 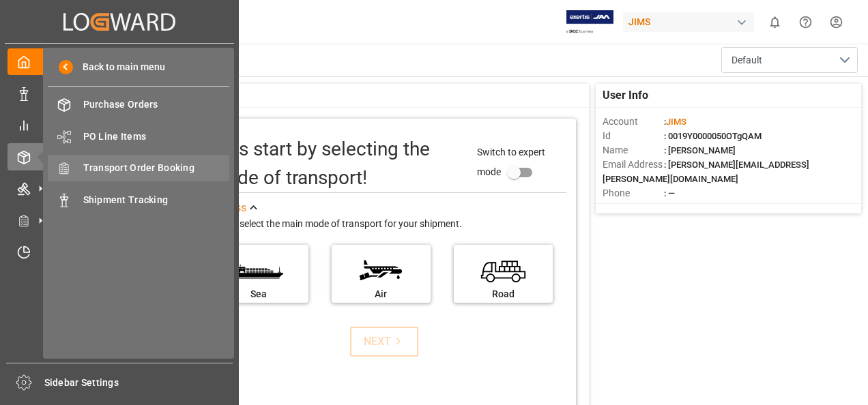 I want to click on img: Exertis%20JAM%20-%20Email%20Logo.jpg_1722504956.jpg, so click(x=590, y=22).